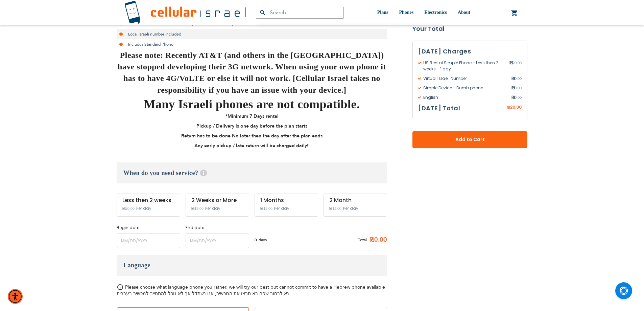  I want to click on li: Includes Standard Phone, so click(252, 45).